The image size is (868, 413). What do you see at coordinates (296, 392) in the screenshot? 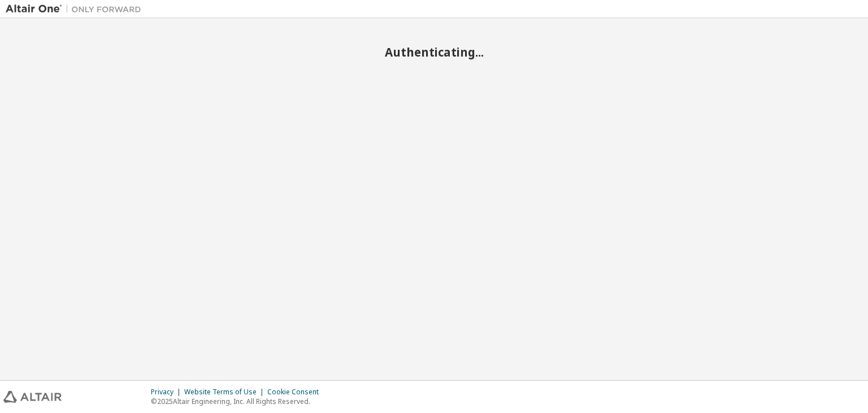
I see `div: Cookie Consent` at bounding box center [296, 392].